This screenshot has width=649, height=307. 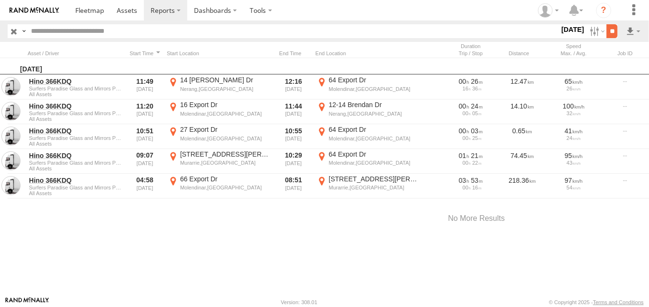 I want to click on span: 36, so click(x=476, y=89).